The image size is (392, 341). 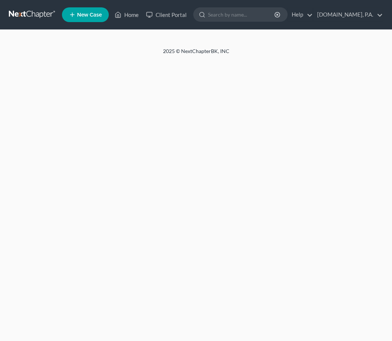 I want to click on div: 2025 © NextChapterBK, INC, so click(x=196, y=54).